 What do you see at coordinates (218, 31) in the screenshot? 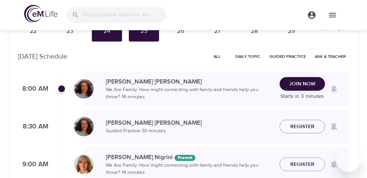
I see `div: 27` at bounding box center [218, 31].